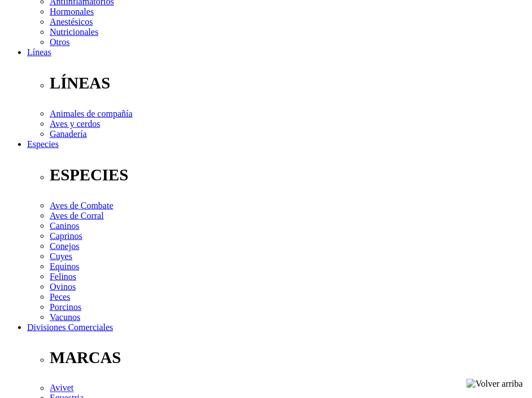 This screenshot has height=398, width=532. I want to click on span: Aves y cerdos, so click(75, 124).